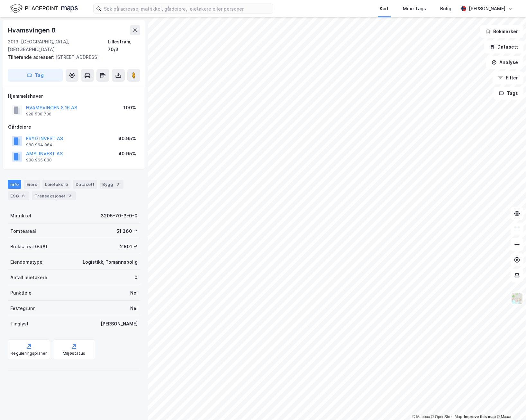  What do you see at coordinates (127, 231) in the screenshot?
I see `div: 51 360 ㎡` at bounding box center [127, 231].